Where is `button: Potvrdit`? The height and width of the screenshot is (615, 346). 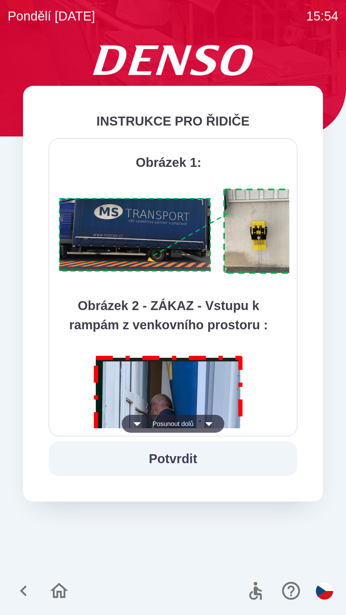
button: Potvrdit is located at coordinates (173, 459).